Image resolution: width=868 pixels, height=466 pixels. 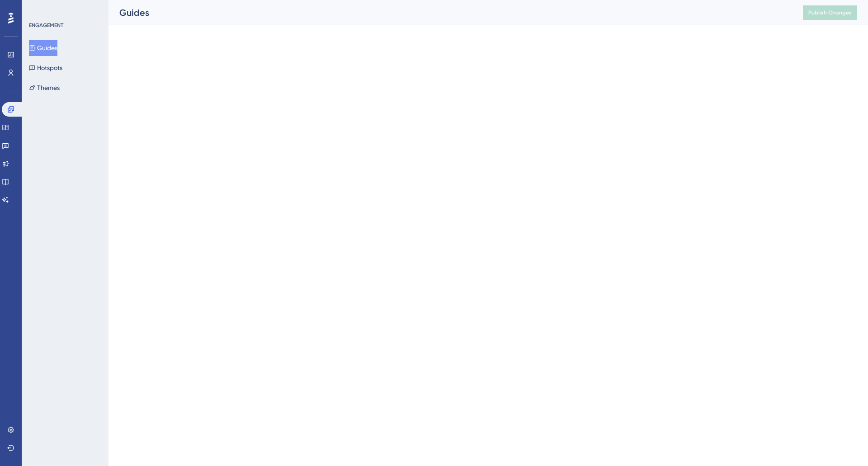 I want to click on span: Publish Changes, so click(x=830, y=12).